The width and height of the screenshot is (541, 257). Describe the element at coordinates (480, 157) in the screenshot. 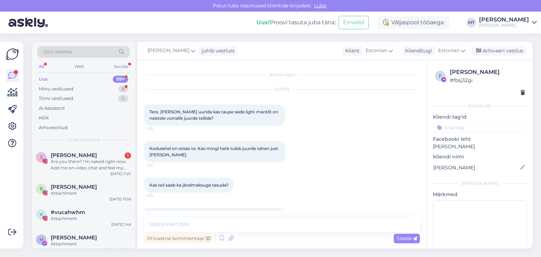

I see `p: Kliendi nimi` at that location.